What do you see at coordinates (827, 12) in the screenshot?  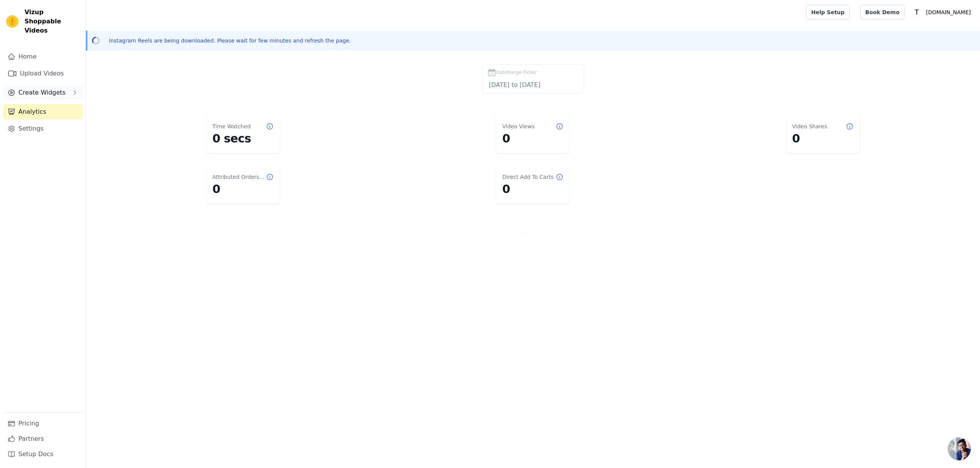 I see `a: Help Setup` at bounding box center [827, 12].